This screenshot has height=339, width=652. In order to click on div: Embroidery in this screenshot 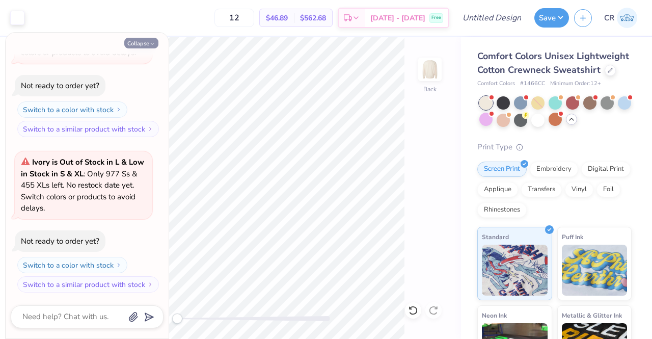, I will do `click(554, 169)`.